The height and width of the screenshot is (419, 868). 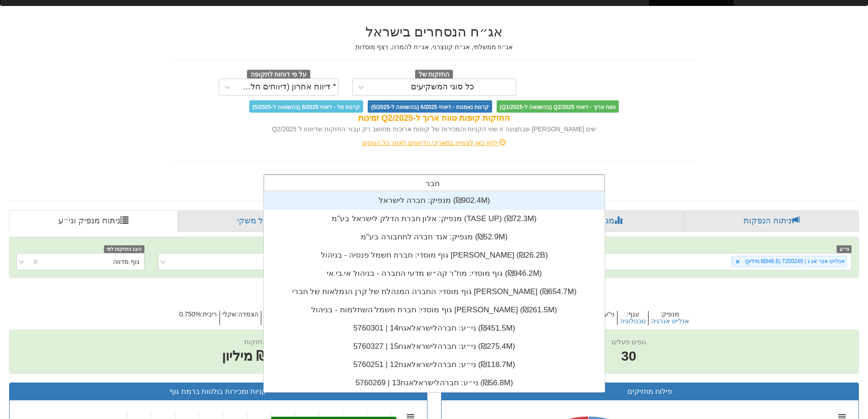 What do you see at coordinates (434, 31) in the screenshot?
I see `font: אג״ח הנסחרים בישראל` at bounding box center [434, 31].